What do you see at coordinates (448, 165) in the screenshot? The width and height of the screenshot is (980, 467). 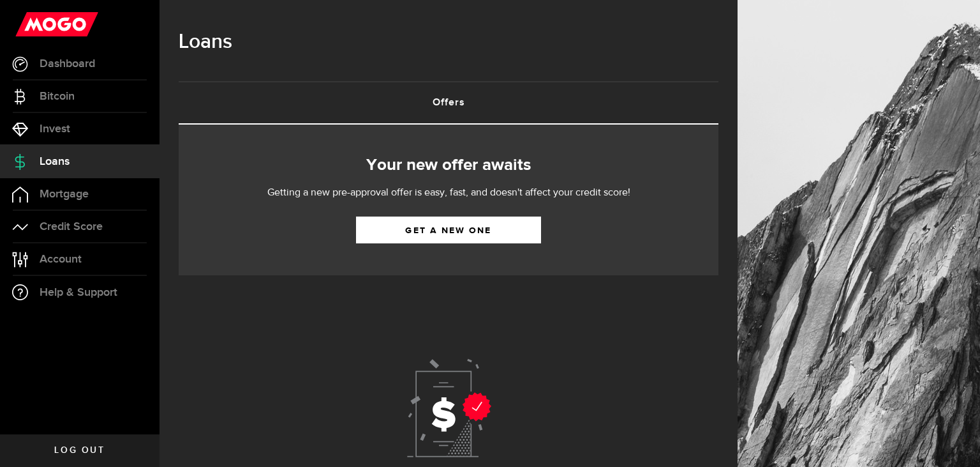 I see `h2: Your new offer awaits` at bounding box center [448, 165].